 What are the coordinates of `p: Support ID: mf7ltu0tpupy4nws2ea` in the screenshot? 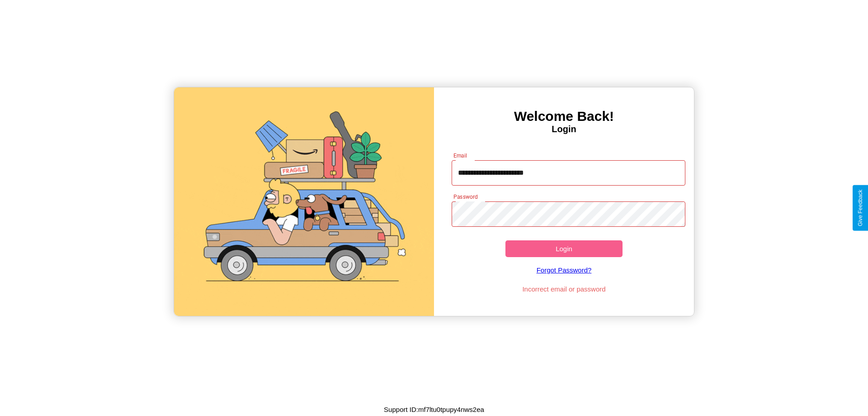 It's located at (434, 409).